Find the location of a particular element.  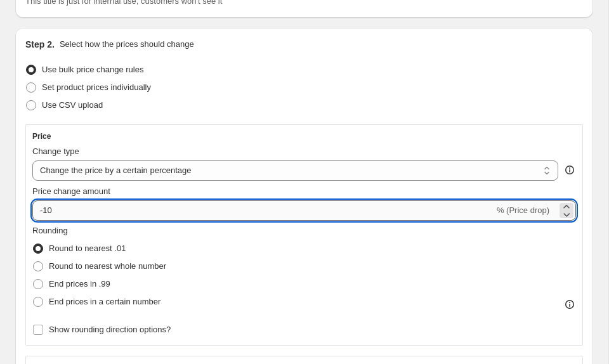

span: Show rounding direction options? is located at coordinates (110, 329).